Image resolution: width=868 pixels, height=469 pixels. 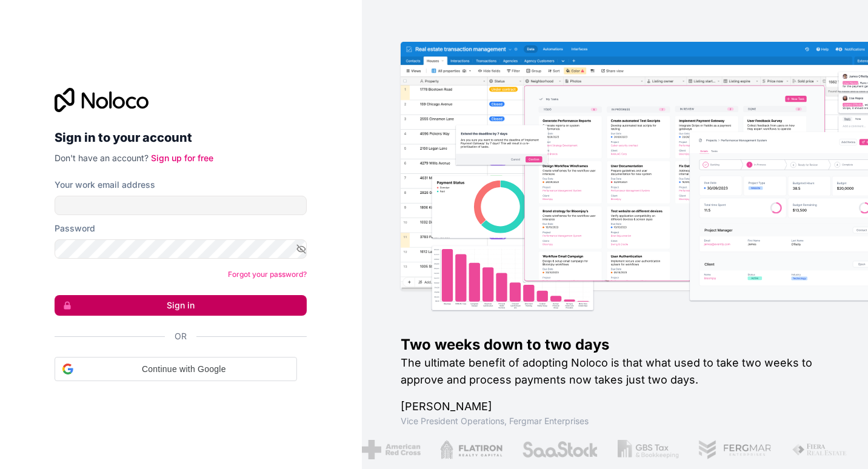 I want to click on span: Don't have an account?, so click(x=101, y=157).